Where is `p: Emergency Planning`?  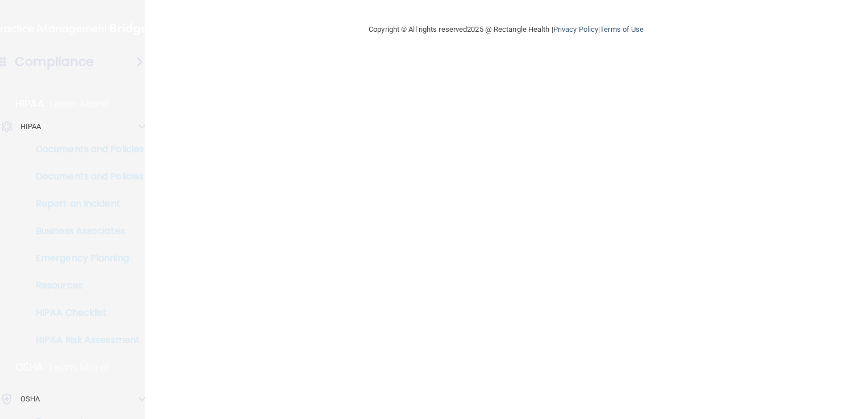 p: Emergency Planning is located at coordinates (85, 258).